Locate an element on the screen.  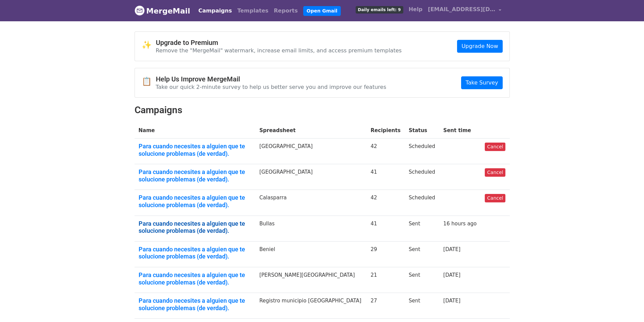
a: 16 hours ago is located at coordinates (460, 223).